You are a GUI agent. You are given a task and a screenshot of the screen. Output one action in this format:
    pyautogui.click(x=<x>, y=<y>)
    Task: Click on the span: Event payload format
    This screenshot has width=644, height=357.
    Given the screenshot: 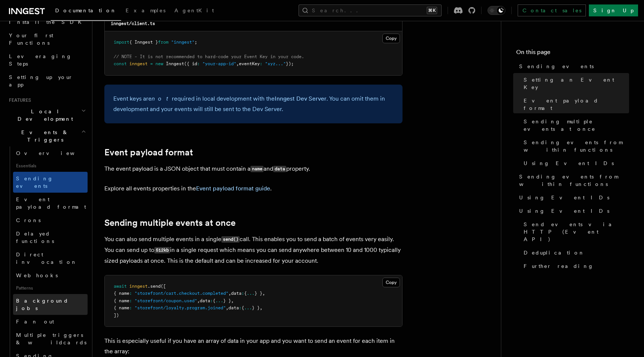 What is the action you would take?
    pyautogui.click(x=51, y=203)
    